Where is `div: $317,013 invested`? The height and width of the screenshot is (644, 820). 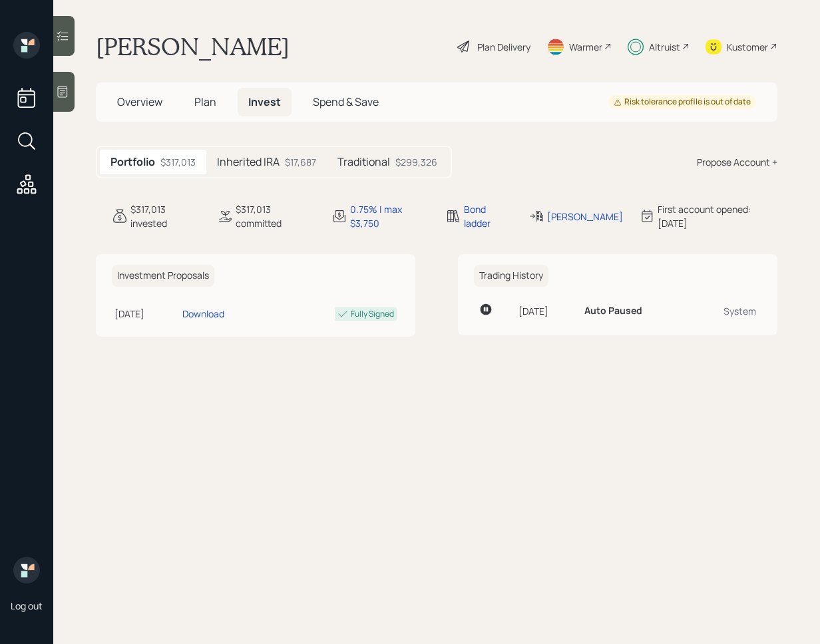 div: $317,013 invested is located at coordinates (166, 216).